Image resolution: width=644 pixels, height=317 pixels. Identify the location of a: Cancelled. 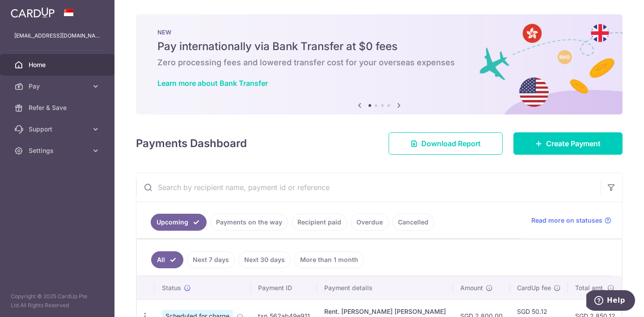
(413, 222).